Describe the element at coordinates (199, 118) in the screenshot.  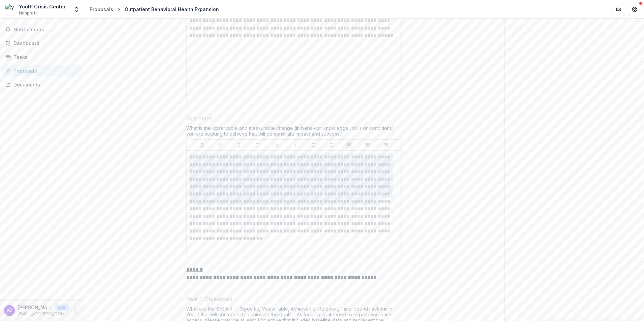
I see `p: Outcomes` at that location.